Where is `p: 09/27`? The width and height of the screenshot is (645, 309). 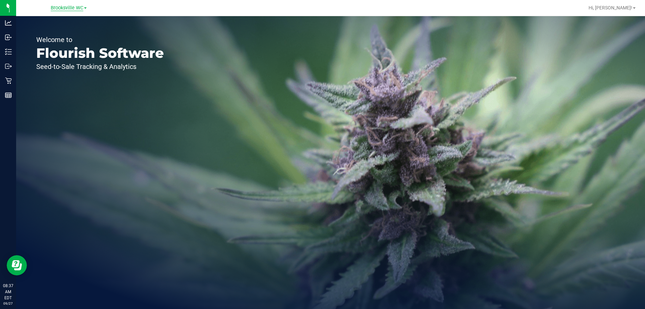
p: 09/27 is located at coordinates (8, 303).